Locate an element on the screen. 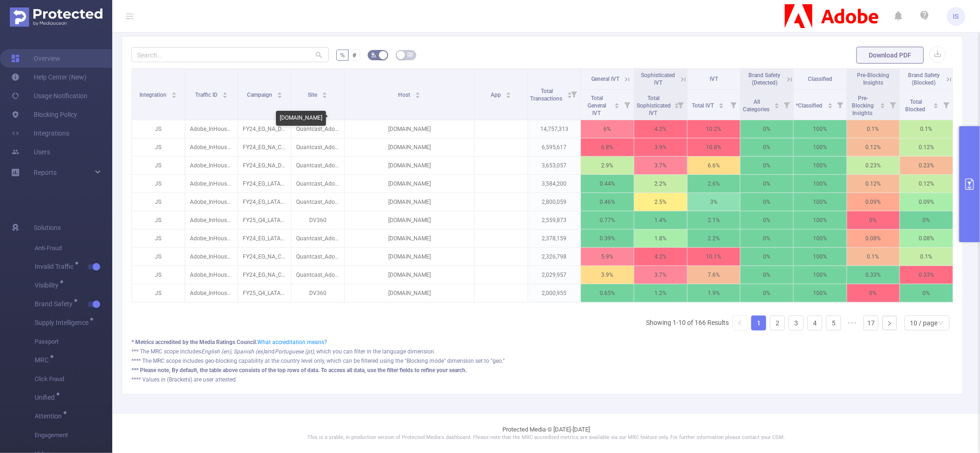 The image size is (980, 453). p: 1.9% is located at coordinates (714, 293).